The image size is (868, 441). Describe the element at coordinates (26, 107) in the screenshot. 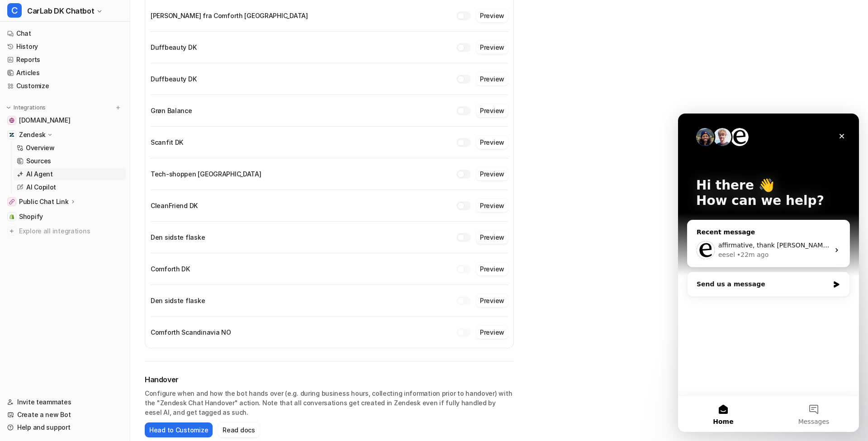

I see `button: Integrations` at that location.